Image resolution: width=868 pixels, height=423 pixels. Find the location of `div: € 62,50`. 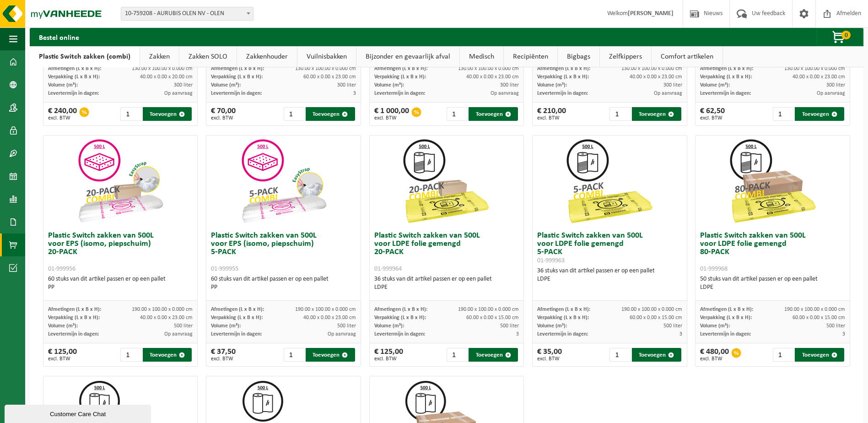

div: € 62,50 is located at coordinates (712, 114).